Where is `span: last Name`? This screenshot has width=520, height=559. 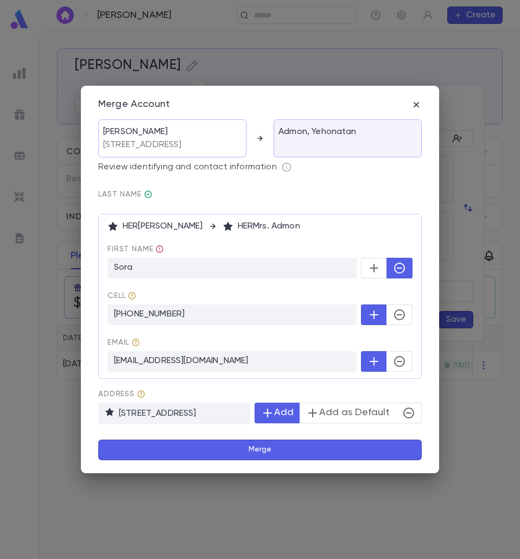 span: last Name is located at coordinates (260, 194).